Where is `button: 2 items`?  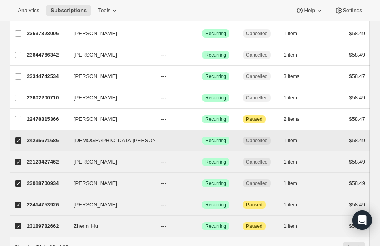 button: 2 items is located at coordinates (296, 119).